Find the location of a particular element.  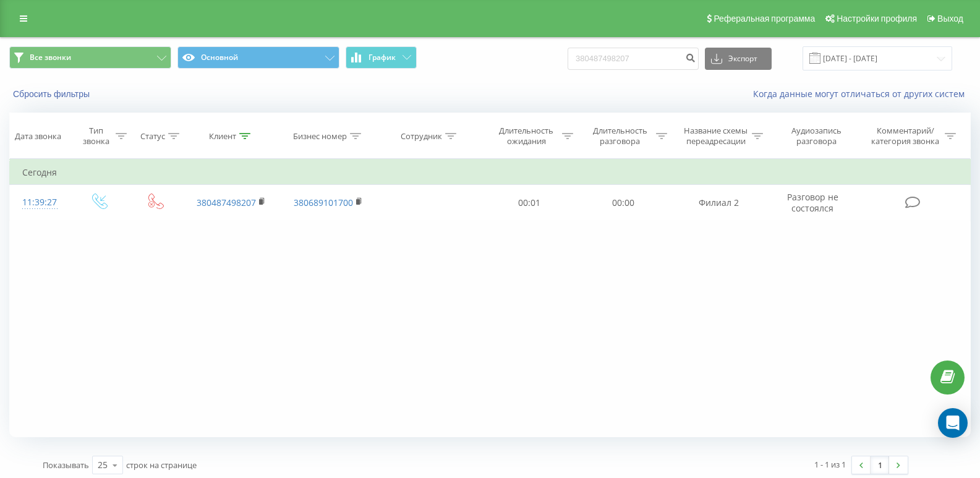

span: Все звонки is located at coordinates (50, 57).